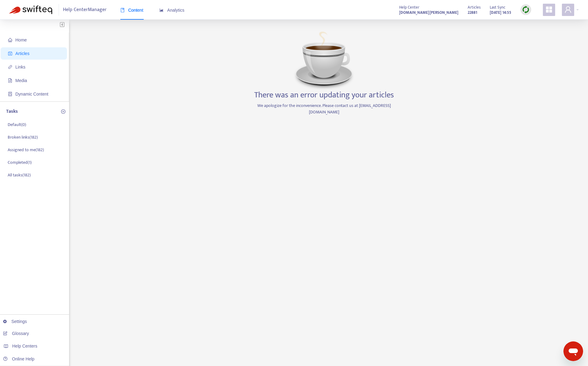  I want to click on span: plus-circle, so click(63, 111).